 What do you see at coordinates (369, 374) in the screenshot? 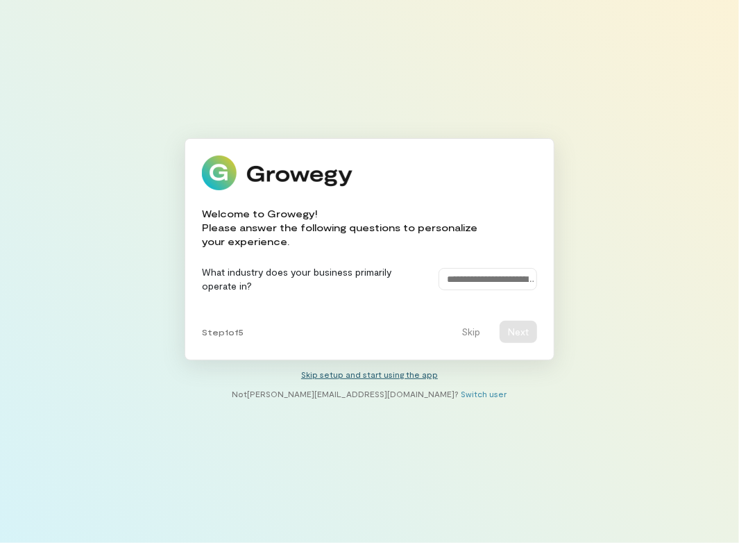
I see `a: Skip setup and start using the app` at bounding box center [369, 374].